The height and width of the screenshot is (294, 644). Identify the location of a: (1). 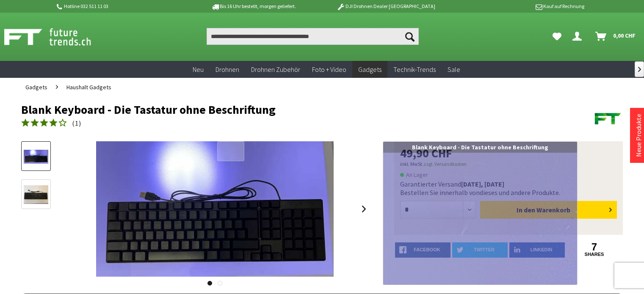
(51, 123).